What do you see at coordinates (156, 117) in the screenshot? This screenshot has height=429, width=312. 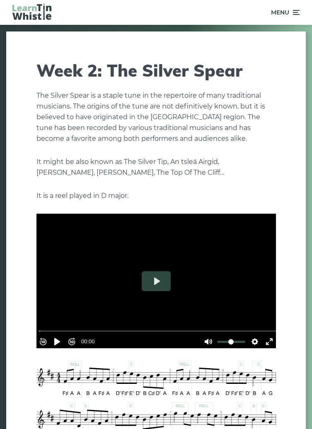 I see `p: The Silver Spear is a staple tune in the repertoire of many traditional musicians. The origins of...` at bounding box center [156, 117].